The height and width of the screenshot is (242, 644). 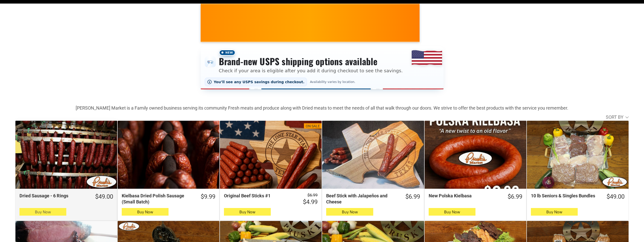 What do you see at coordinates (322, 68) in the screenshot?
I see `div: Shipping options announcement` at bounding box center [322, 68].